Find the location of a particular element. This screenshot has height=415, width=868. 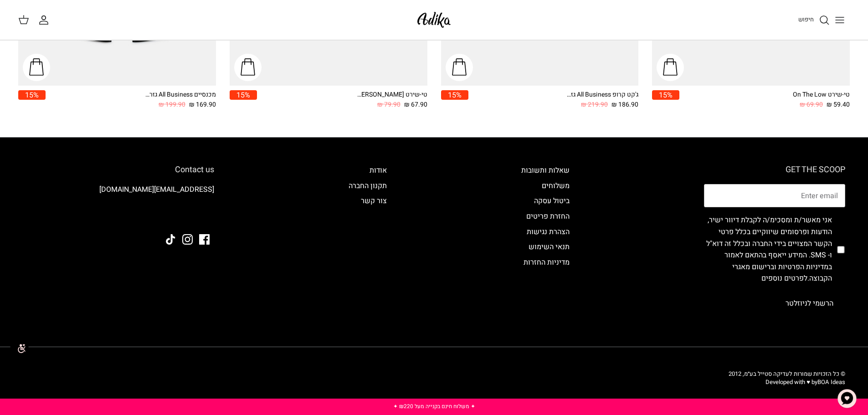

a: הצהרת נגישות is located at coordinates (548, 232).